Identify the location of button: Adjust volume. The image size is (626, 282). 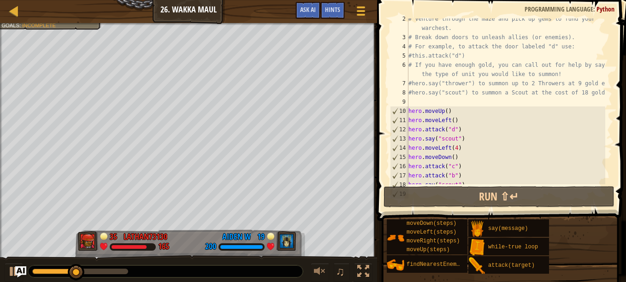
(320, 273).